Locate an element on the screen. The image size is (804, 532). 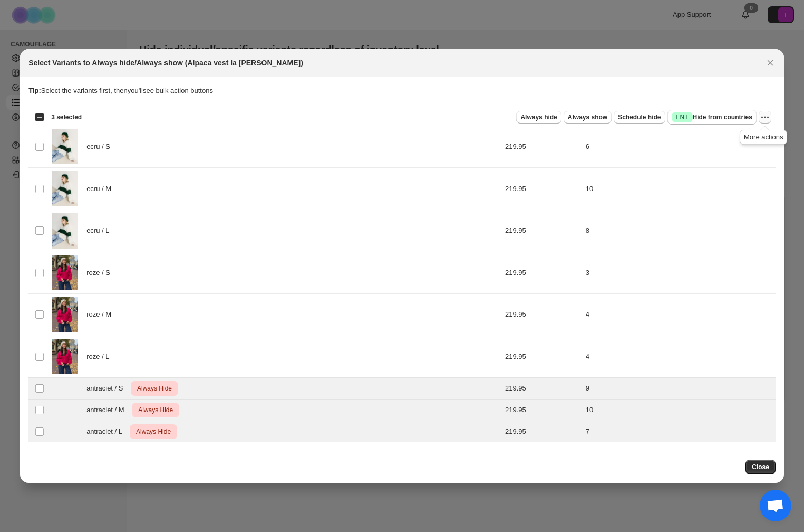
p: Select the variants first, then you'll see bulk action buttons is located at coordinates (402, 90).